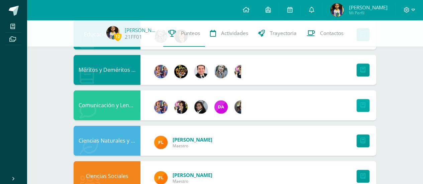 This screenshot has width=423, height=184. I want to click on span: Punteos, so click(190, 33).